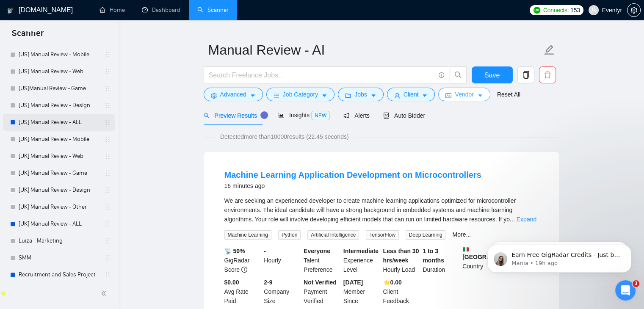  What do you see at coordinates (248, 235) in the screenshot?
I see `span: Machine Learning` at bounding box center [248, 235].